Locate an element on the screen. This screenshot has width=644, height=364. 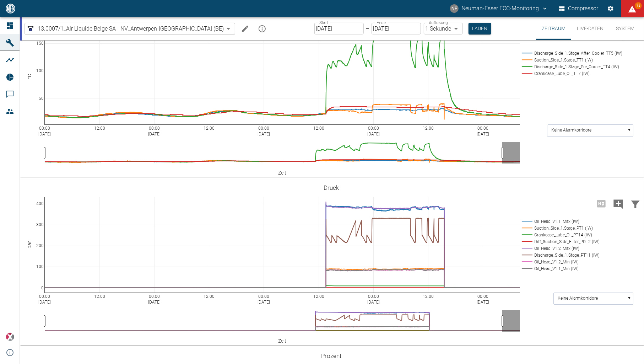
span: 75 is located at coordinates (638, 6).